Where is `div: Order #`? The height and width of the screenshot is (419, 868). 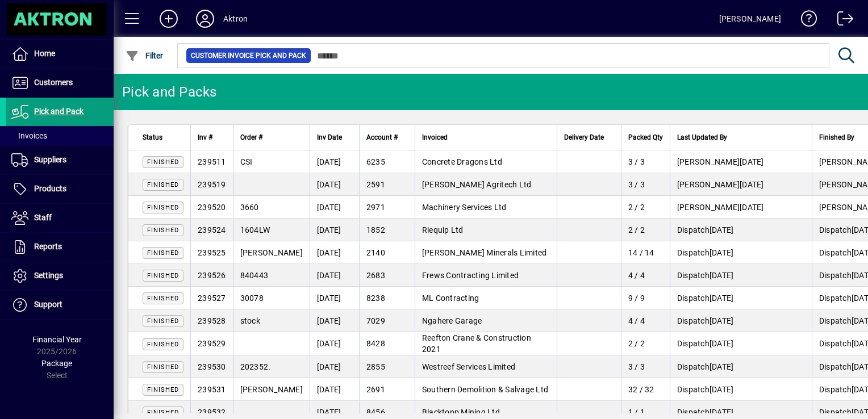 div: Order # is located at coordinates (271, 138).